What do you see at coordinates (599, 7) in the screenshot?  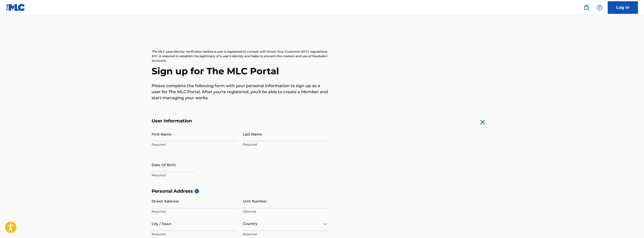 I see `div: Help` at bounding box center [599, 7].